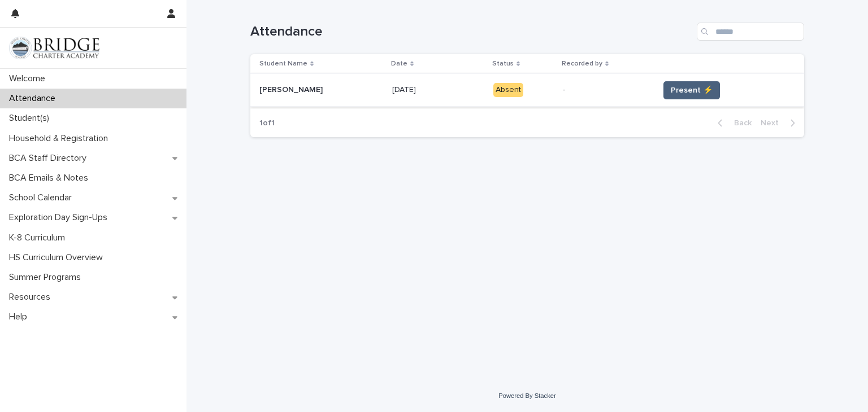  I want to click on h1: Attendance, so click(472, 32).